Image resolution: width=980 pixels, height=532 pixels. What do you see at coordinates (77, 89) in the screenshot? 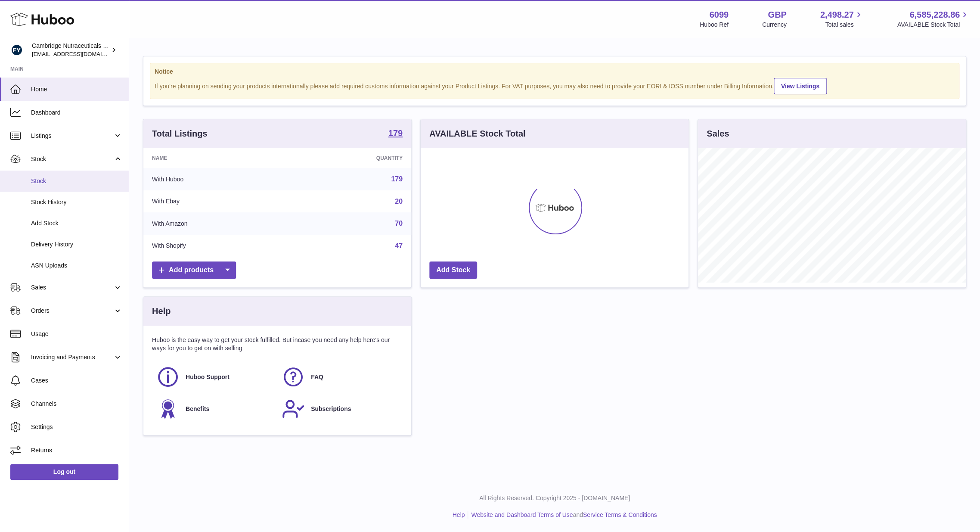
I see `span: Home` at bounding box center [77, 89].